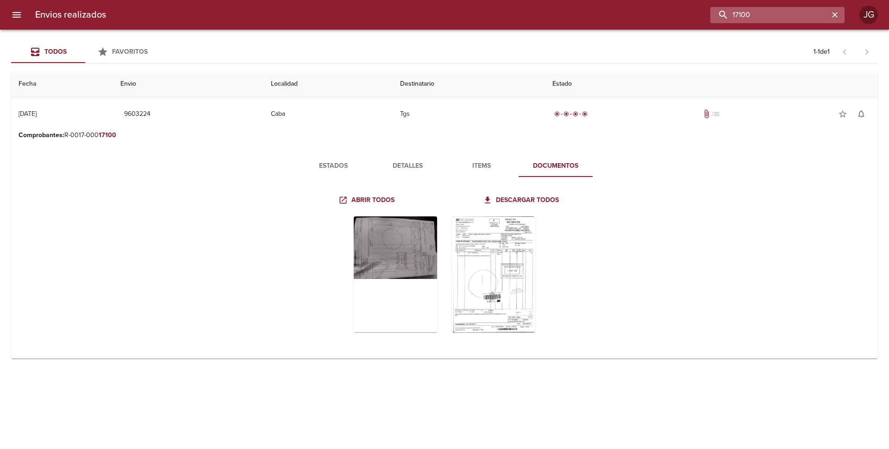 Image resolution: width=889 pixels, height=449 pixels. Describe the element at coordinates (130, 51) in the screenshot. I see `span: Favoritos` at that location.